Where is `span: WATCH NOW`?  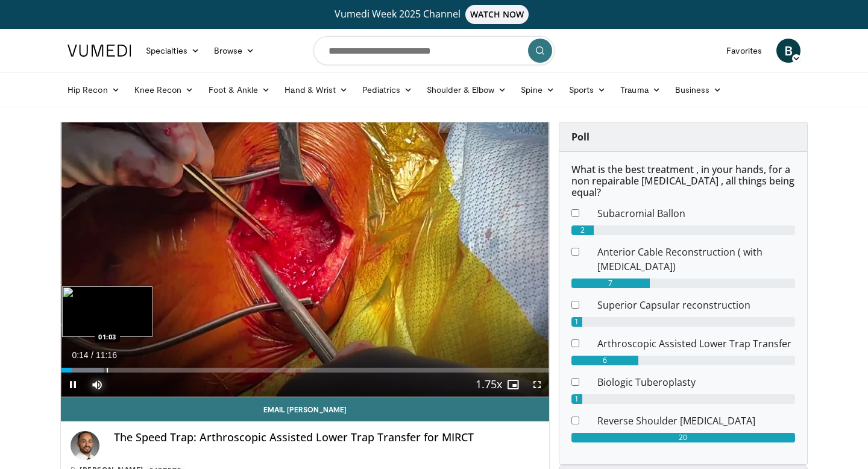 span: WATCH NOW is located at coordinates (497, 15).